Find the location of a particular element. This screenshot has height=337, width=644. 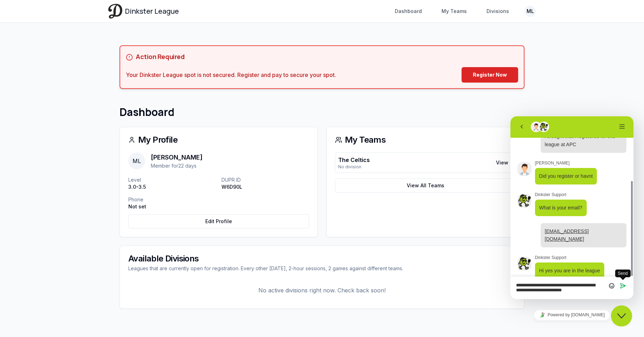

div: Chris is located at coordinates (25, 10).